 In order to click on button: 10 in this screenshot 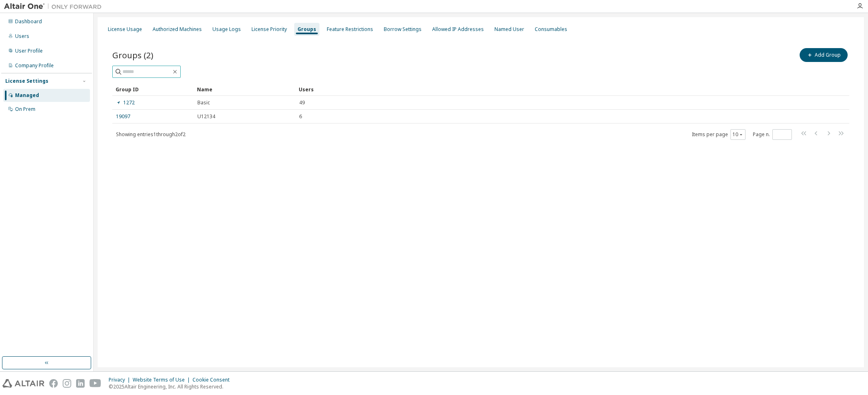, I will do `click(738, 135)`.